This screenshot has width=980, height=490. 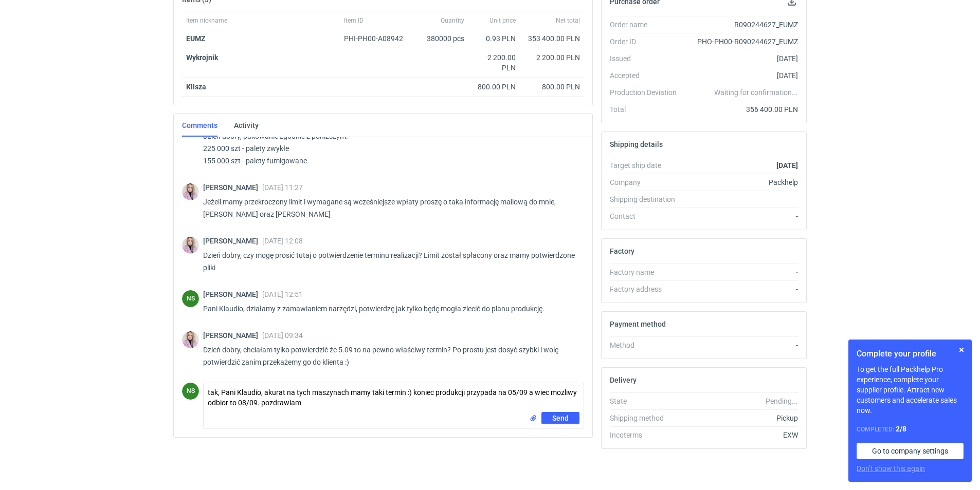 I want to click on a: EUMZ, so click(x=196, y=38).